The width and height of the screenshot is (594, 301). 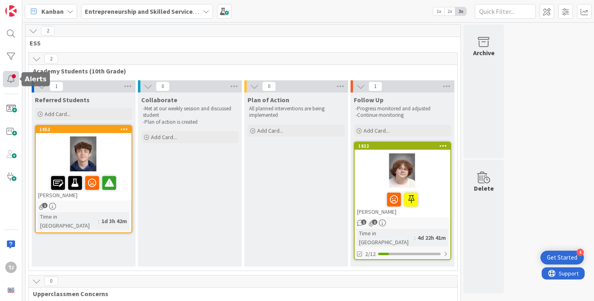 What do you see at coordinates (562, 258) in the screenshot?
I see `div: Get Started` at bounding box center [562, 258].